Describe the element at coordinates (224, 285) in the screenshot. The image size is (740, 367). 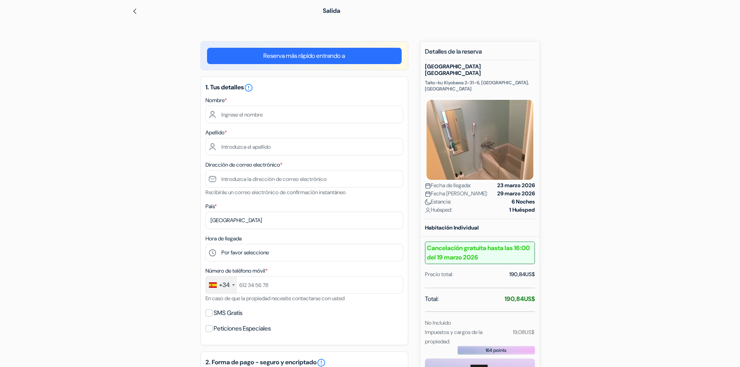
I see `div: +34` at that location.